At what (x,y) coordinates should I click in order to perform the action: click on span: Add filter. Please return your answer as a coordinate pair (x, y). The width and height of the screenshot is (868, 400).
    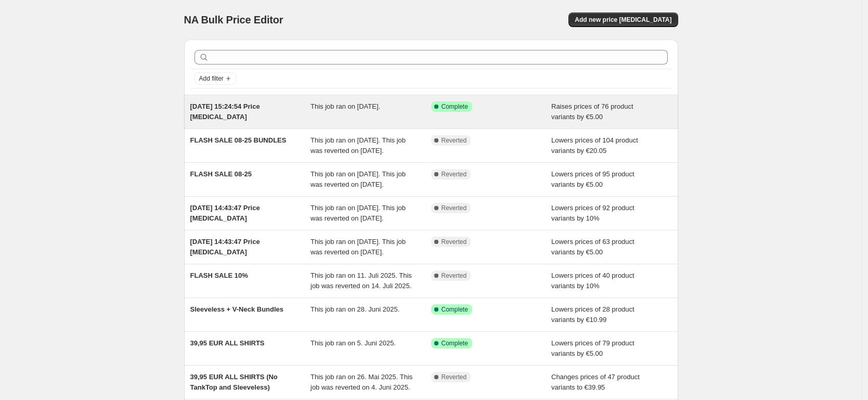
    Looking at the image, I should click on (211, 79).